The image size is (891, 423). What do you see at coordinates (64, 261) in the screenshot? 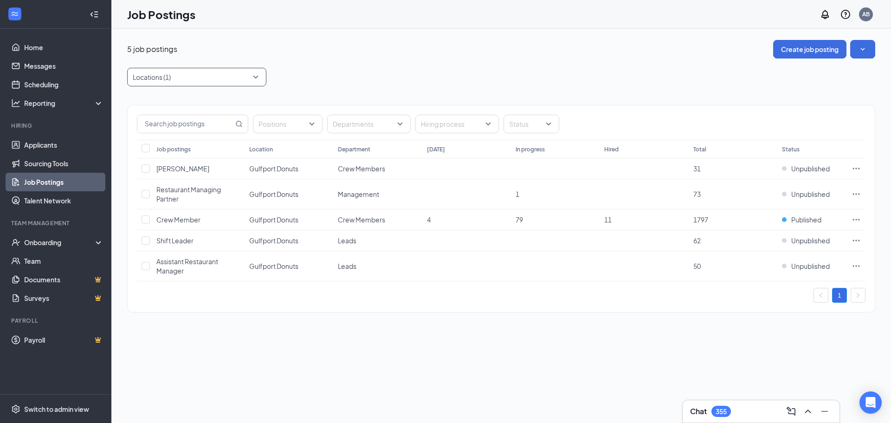
I see `a: Team` at bounding box center [64, 261].